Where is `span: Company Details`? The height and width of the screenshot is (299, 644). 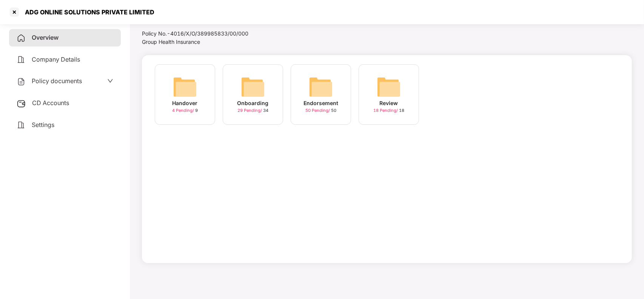
span: Company Details is located at coordinates (56, 59).